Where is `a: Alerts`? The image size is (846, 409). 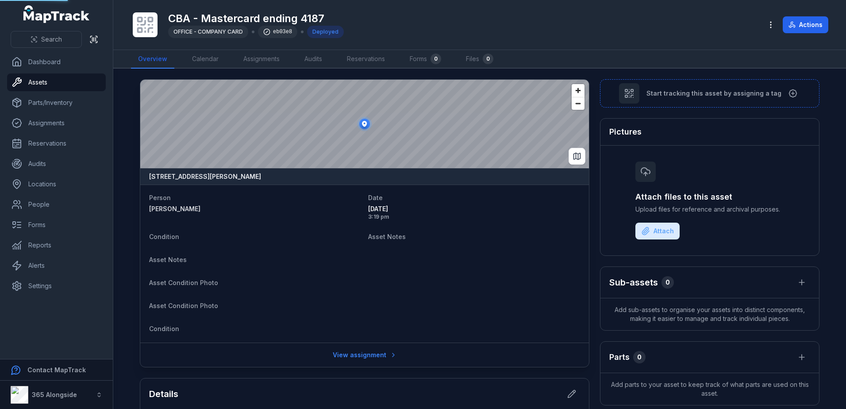 a: Alerts is located at coordinates (56, 266).